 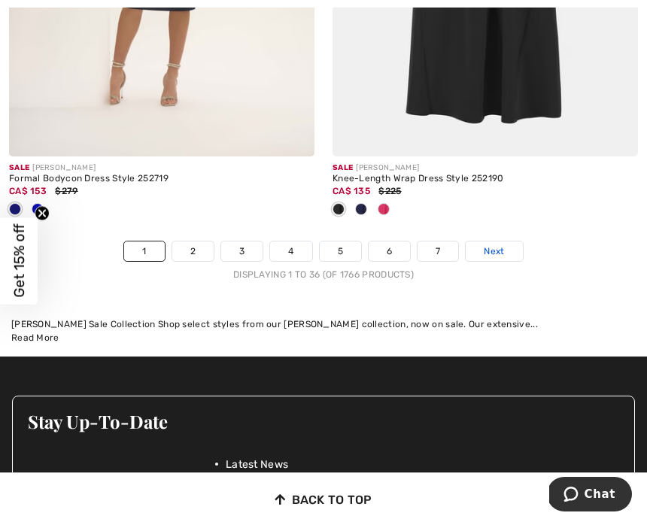 I want to click on div: Royal Sapphire 163, so click(x=38, y=210).